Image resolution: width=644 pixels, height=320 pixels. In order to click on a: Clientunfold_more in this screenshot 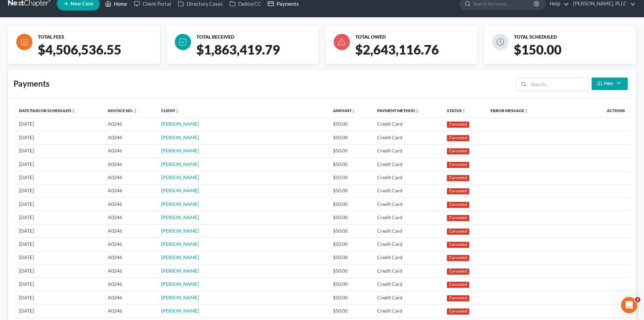, I will do `click(170, 110)`.